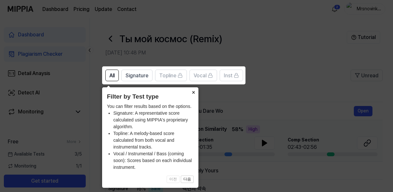  What do you see at coordinates (150, 96) in the screenshot?
I see `header: Filter by Test type` at bounding box center [150, 96].